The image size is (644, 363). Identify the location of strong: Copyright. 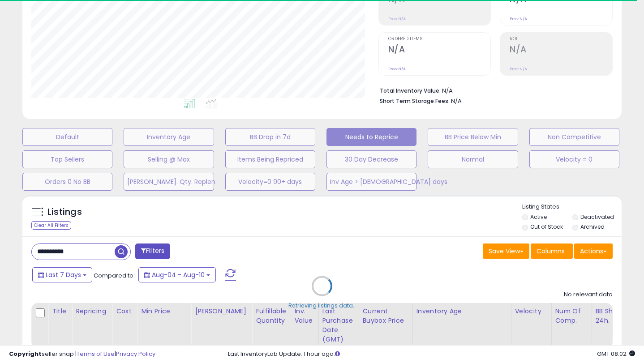
(25, 353).